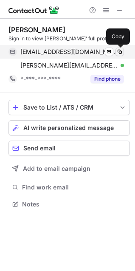  I want to click on div: Save to List / ATS / CRM, so click(69, 107).